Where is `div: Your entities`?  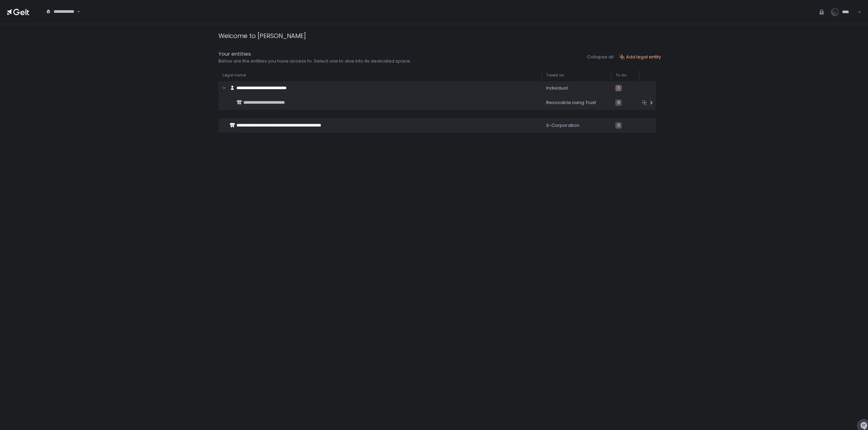 div: Your entities is located at coordinates (315, 54).